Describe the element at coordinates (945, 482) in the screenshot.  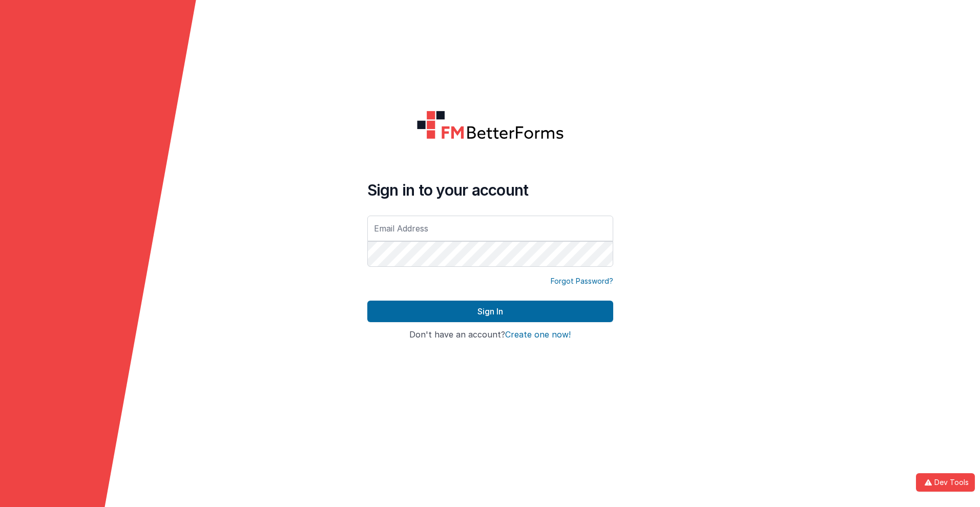
I see `button: Dev Tools` at that location.